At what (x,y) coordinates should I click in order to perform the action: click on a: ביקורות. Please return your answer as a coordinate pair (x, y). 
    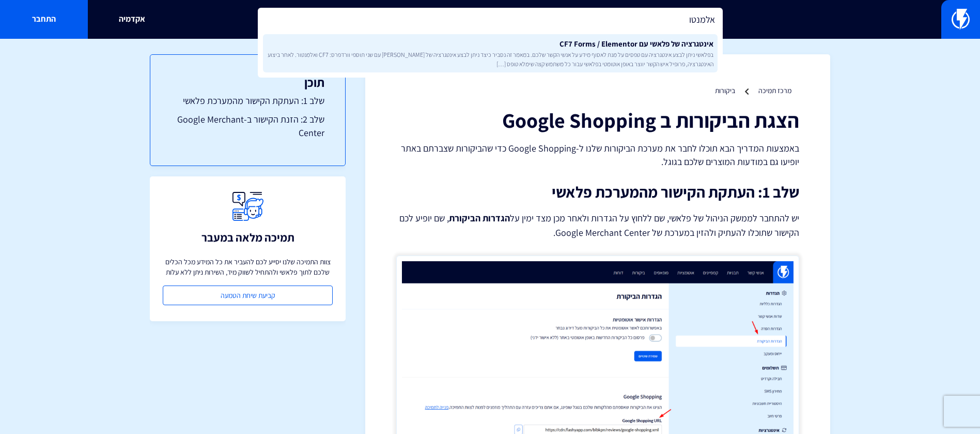
    Looking at the image, I should click on (725, 90).